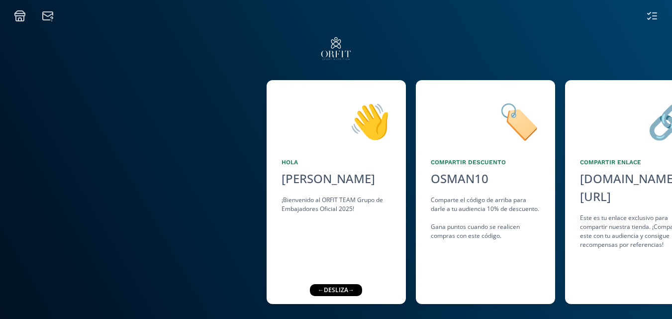 The height and width of the screenshot is (319, 672). Describe the element at coordinates (486, 218) in the screenshot. I see `div: Comparte el código de arriba para darle a tu audiencia 10% de descuento. Gana puntos cuando se re...` at that location.